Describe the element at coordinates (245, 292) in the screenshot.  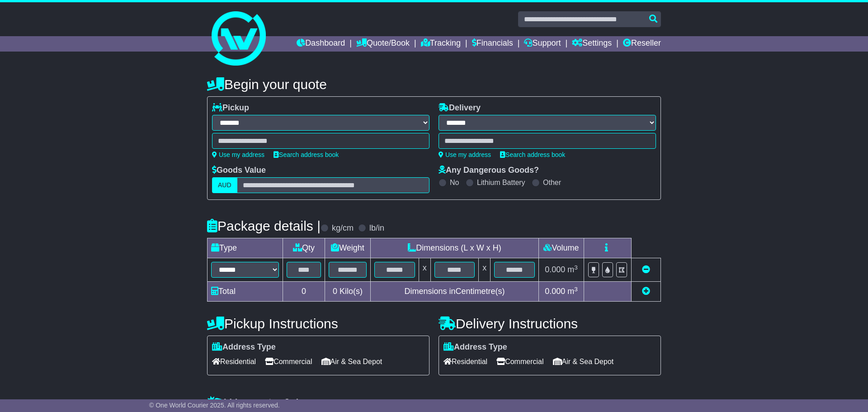
I see `td: Total` at that location.